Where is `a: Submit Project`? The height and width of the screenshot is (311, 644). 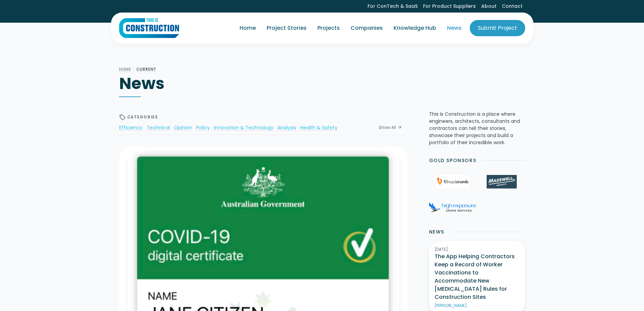
a: Submit Project is located at coordinates (498, 28).